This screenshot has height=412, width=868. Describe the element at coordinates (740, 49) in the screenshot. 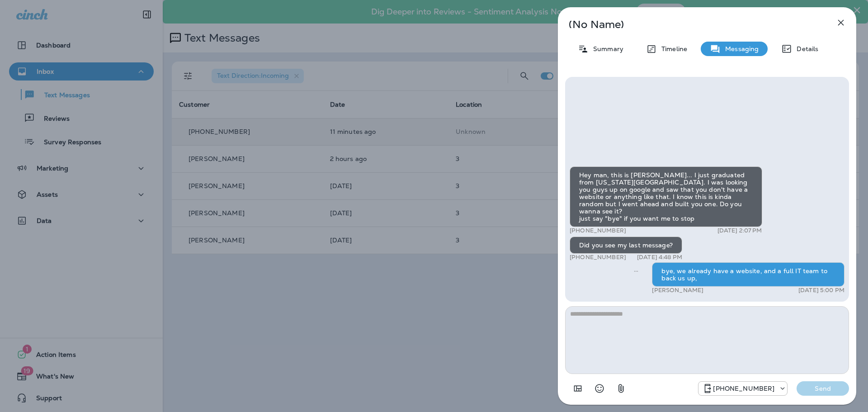

I see `p: Messaging` at that location.